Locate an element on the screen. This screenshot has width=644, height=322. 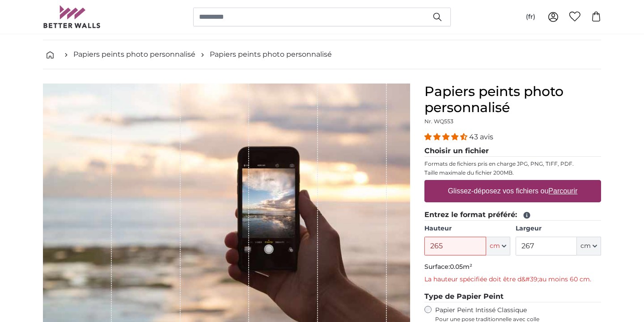
p: Taille maximale du fichier 200MB. is located at coordinates (513, 173).